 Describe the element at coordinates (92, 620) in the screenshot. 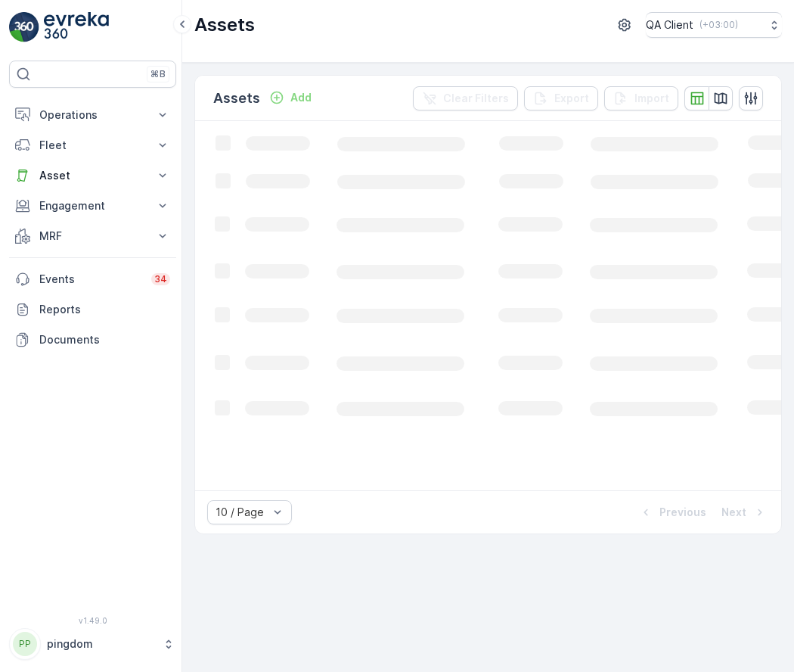

I see `span: v 1.49.0` at that location.